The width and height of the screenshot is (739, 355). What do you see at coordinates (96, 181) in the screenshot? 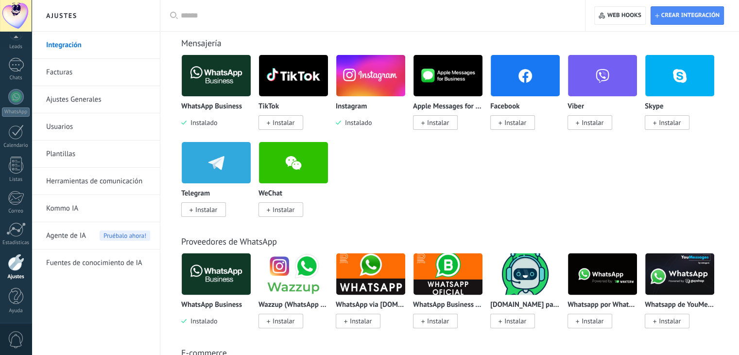
I see `li: Herramientas de comunicación` at bounding box center [96, 181].